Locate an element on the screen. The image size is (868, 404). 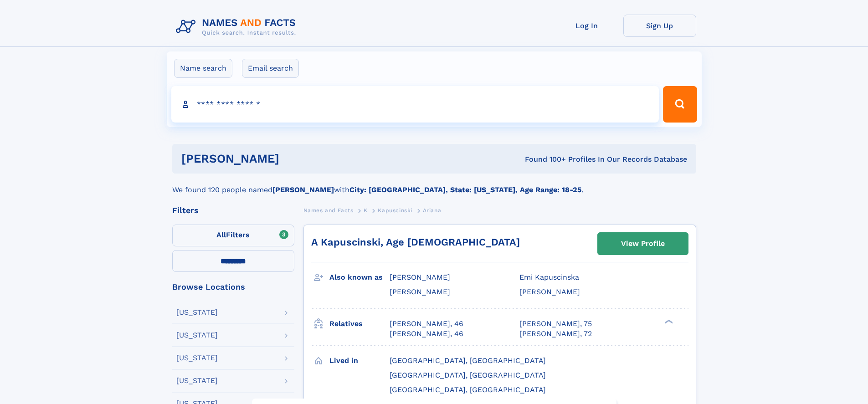
label: Name search is located at coordinates (203, 68).